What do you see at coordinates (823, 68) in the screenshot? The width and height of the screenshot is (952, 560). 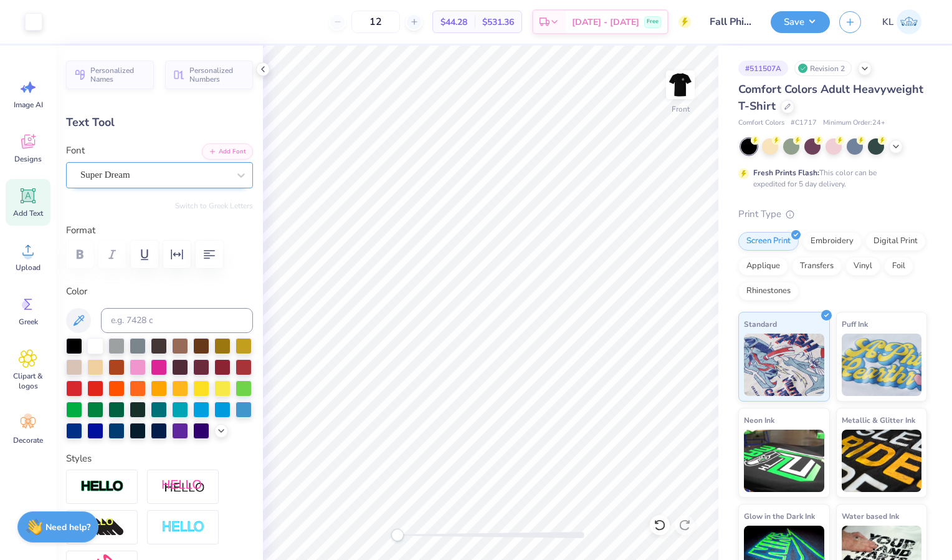 I see `div: Revision 2` at bounding box center [823, 68].